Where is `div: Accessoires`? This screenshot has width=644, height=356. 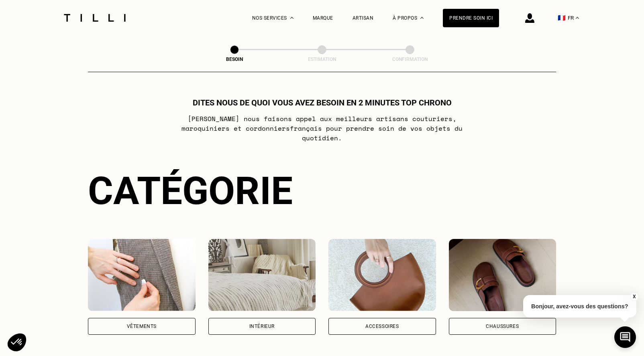
div: Accessoires is located at coordinates (382, 326).